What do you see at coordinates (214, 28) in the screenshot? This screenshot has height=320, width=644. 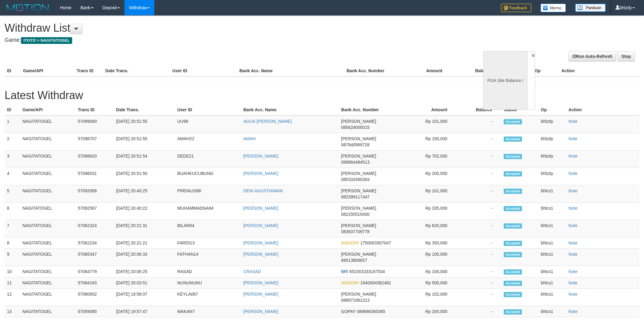 I see `h1: Withdraw List` at bounding box center [214, 28].